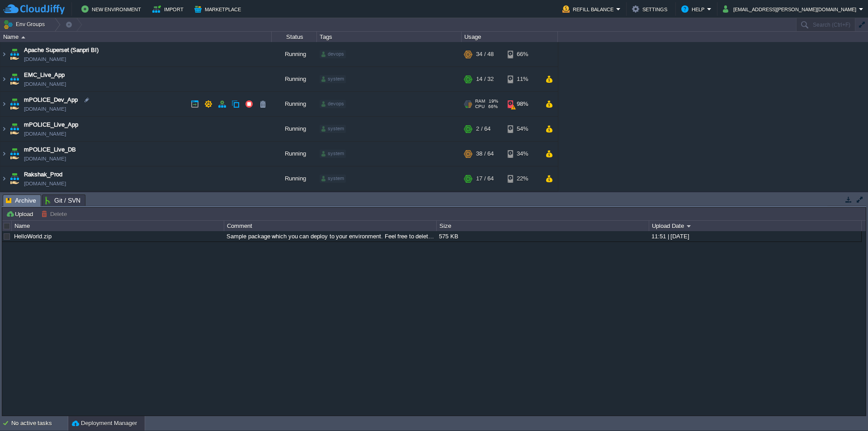 The image size is (868, 431). I want to click on span: Rakshak_Prod, so click(43, 174).